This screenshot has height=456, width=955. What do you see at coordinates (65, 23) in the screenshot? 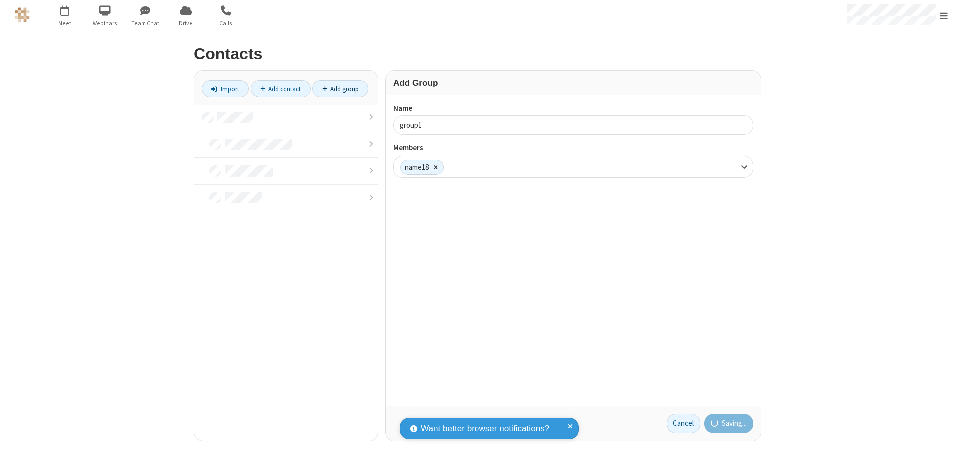
I see `span: Meet` at bounding box center [65, 23].